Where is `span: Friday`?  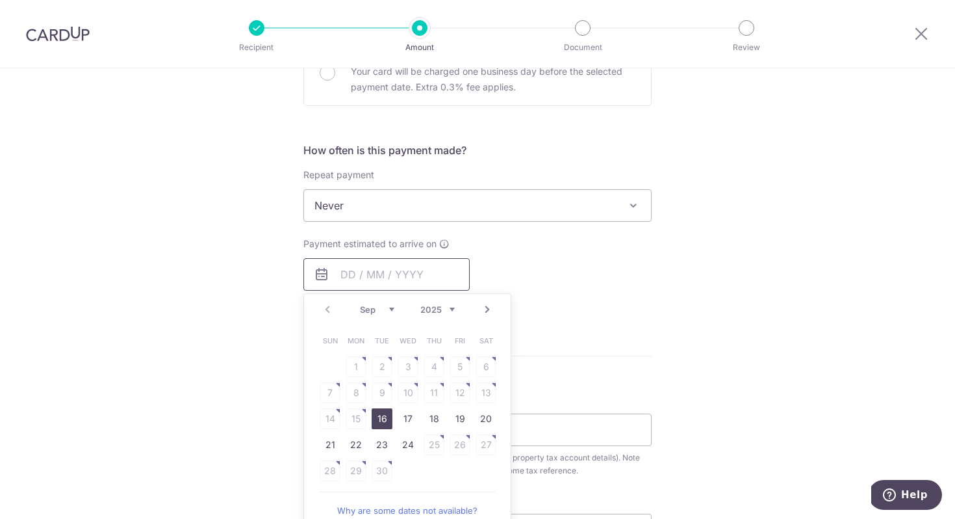 span: Friday is located at coordinates (460, 341).